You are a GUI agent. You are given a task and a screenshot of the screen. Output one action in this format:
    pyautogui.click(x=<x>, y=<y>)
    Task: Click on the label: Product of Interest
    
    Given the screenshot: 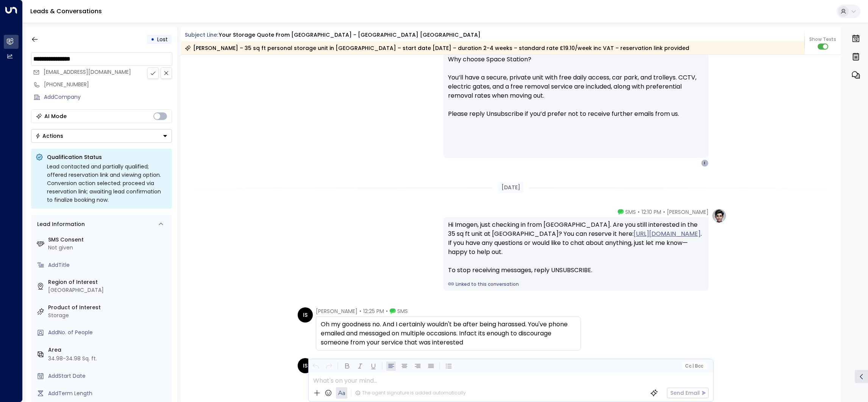 What is the action you would take?
    pyautogui.click(x=108, y=307)
    